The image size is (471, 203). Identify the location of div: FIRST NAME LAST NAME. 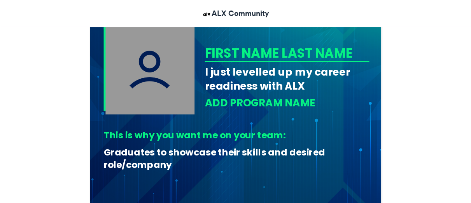
(285, 53).